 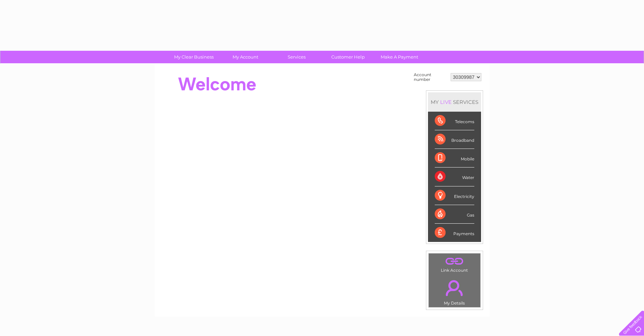 What do you see at coordinates (454, 121) in the screenshot?
I see `div: Telecoms` at bounding box center [454, 121].